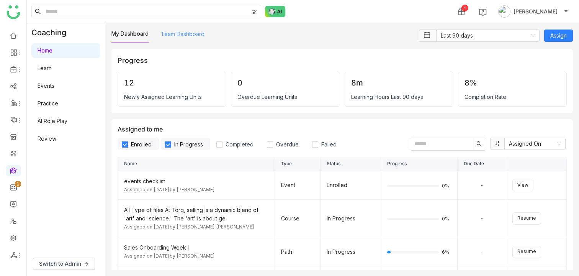 The width and height of the screenshot is (579, 276). Describe the element at coordinates (342, 60) in the screenshot. I see `div: Progress` at that location.